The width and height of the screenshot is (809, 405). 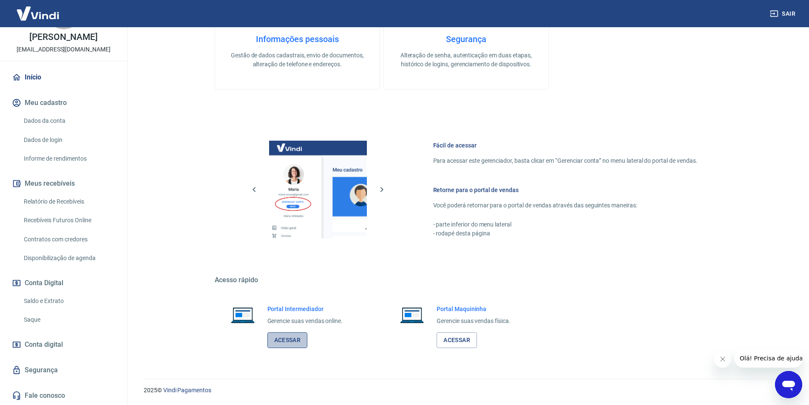 What do you see at coordinates (466, 60) in the screenshot?
I see `p: Alteração de senha, autenticação em duas etapas, histórico de logins, gerenciamento de dispositivos.` at bounding box center [466, 60].